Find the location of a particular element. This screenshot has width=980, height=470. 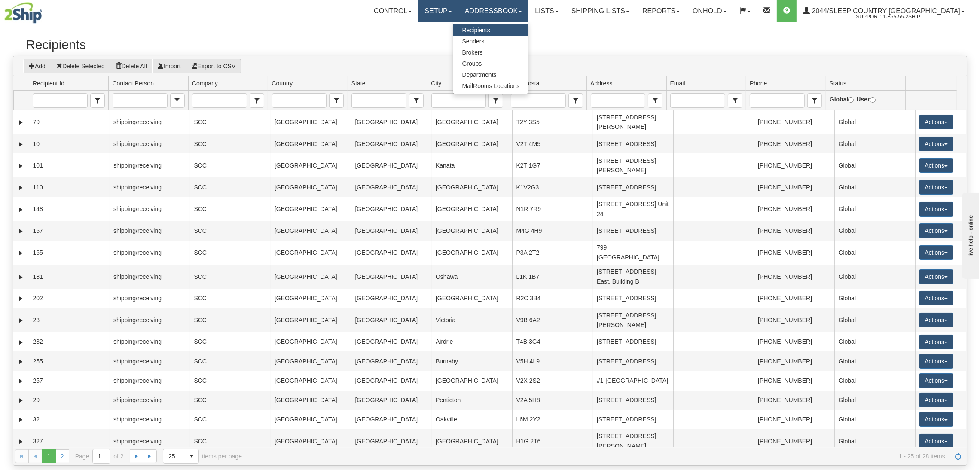

a: Go to the next page is located at coordinates (137, 456).